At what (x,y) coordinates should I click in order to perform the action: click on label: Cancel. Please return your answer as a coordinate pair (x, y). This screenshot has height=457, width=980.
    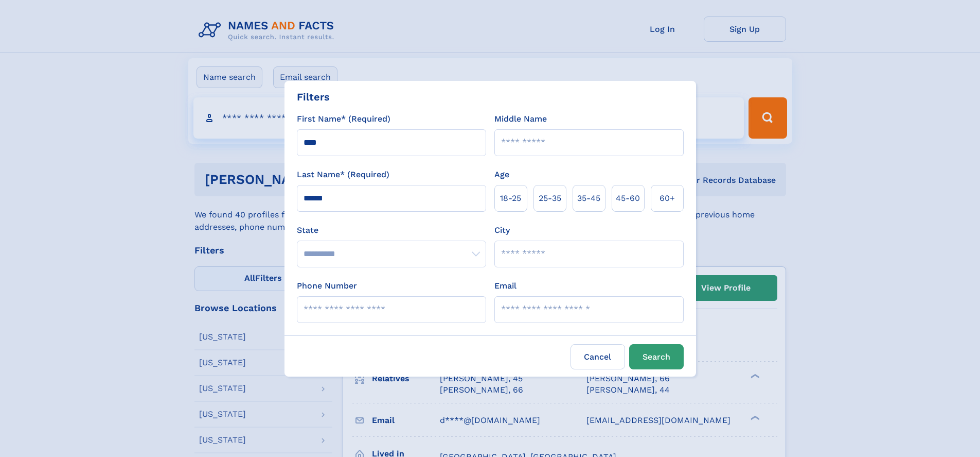
    Looking at the image, I should click on (598, 356).